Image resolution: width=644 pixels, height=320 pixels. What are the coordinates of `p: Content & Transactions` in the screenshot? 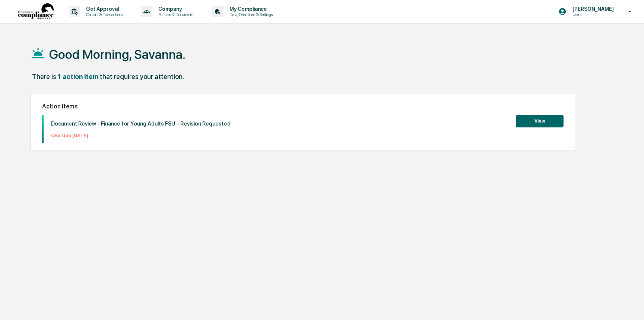 It's located at (103, 14).